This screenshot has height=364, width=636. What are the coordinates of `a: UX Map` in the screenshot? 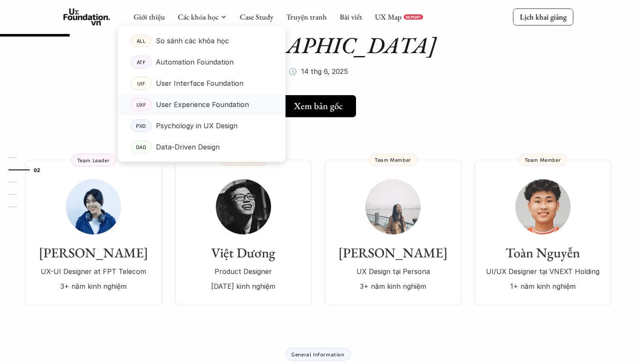 It's located at (388, 16).